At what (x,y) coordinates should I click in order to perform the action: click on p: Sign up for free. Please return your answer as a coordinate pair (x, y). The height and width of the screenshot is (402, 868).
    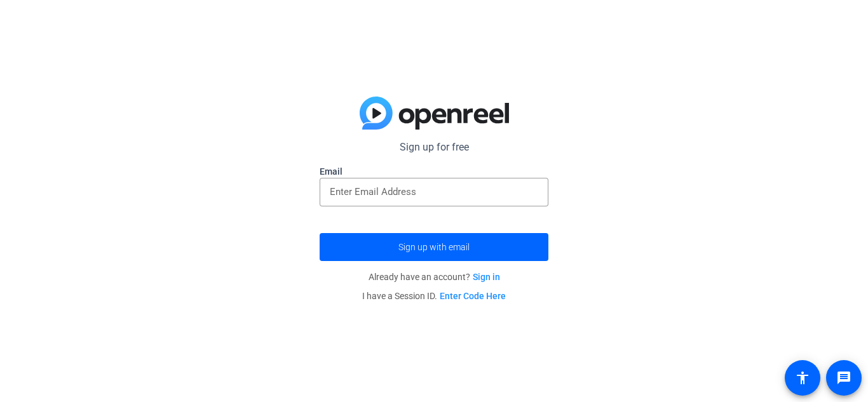
    Looking at the image, I should click on (434, 147).